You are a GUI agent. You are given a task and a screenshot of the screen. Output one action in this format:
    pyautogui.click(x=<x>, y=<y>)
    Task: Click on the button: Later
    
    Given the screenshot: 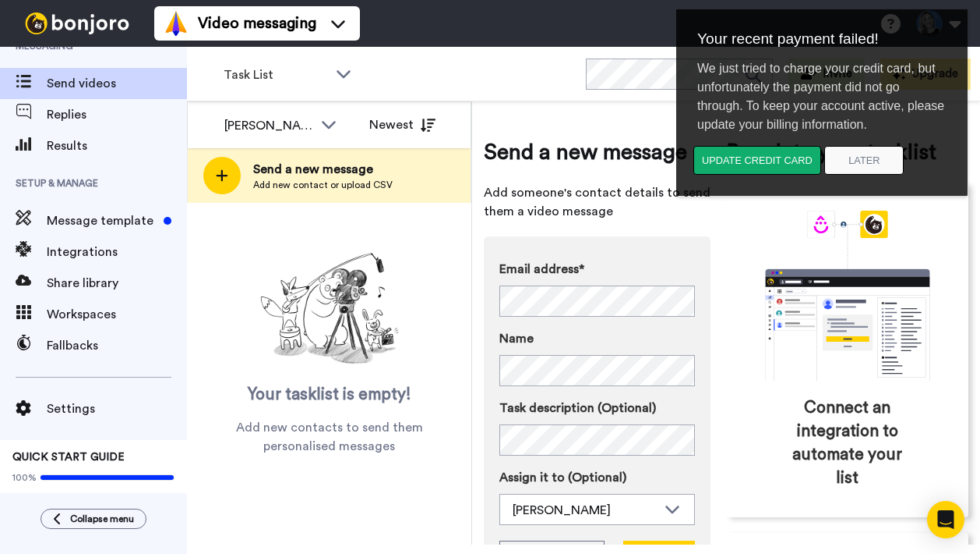 What is the action you would take?
    pyautogui.click(x=188, y=160)
    